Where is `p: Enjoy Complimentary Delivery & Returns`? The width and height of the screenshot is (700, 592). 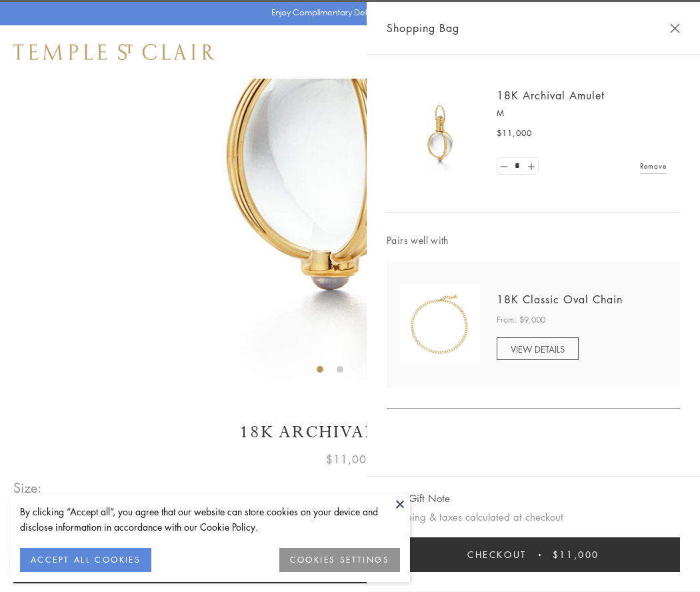 p: Enjoy Complimentary Delivery & Returns is located at coordinates (347, 13).